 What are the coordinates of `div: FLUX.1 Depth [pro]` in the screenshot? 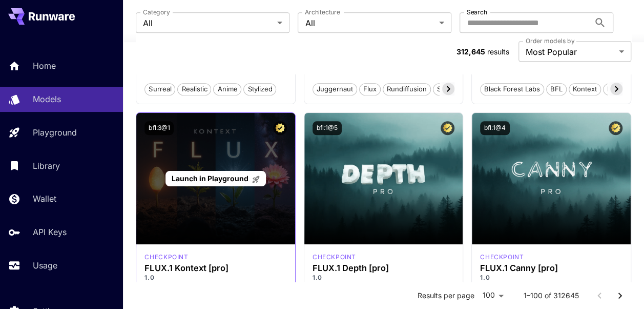 It's located at (384, 267).